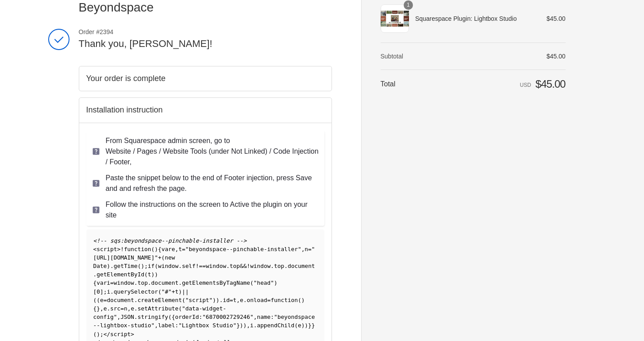  I want to click on span: "head", so click(264, 282).